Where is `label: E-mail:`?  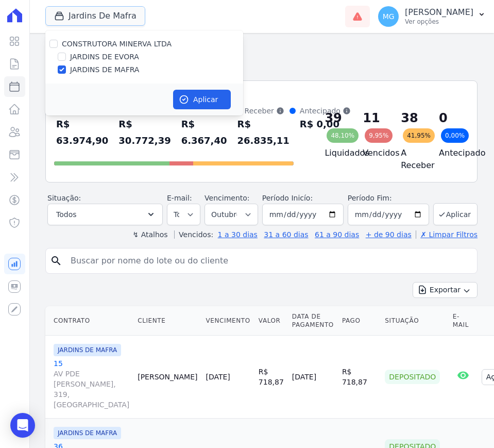 label: E-mail: is located at coordinates (179, 198).